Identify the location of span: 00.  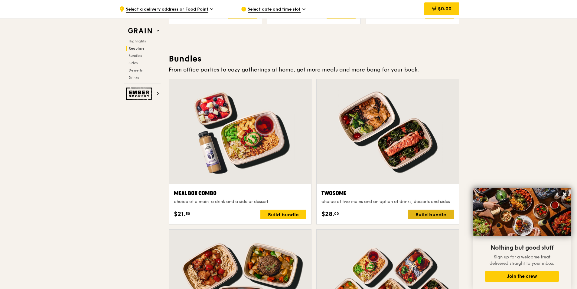
(337, 213).